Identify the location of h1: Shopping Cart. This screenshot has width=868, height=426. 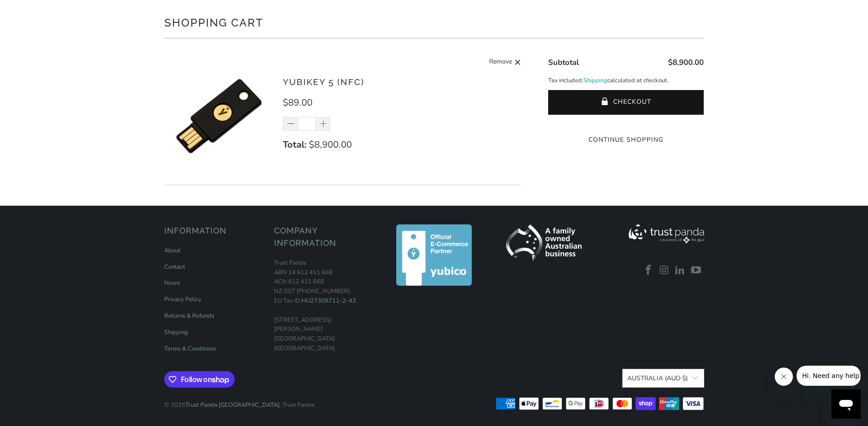
(434, 22).